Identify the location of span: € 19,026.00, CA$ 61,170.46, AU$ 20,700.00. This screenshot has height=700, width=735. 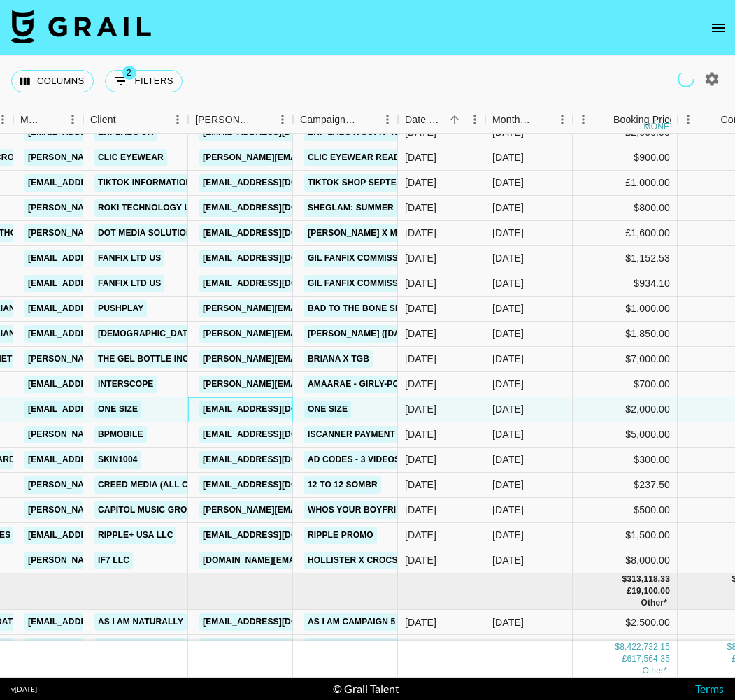
(654, 670).